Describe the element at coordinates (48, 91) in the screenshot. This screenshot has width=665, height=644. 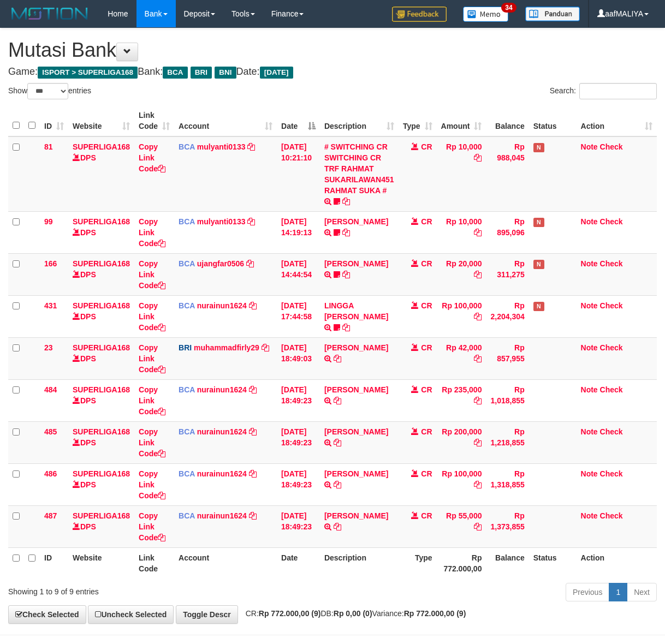
I see `select: Showentries` at that location.